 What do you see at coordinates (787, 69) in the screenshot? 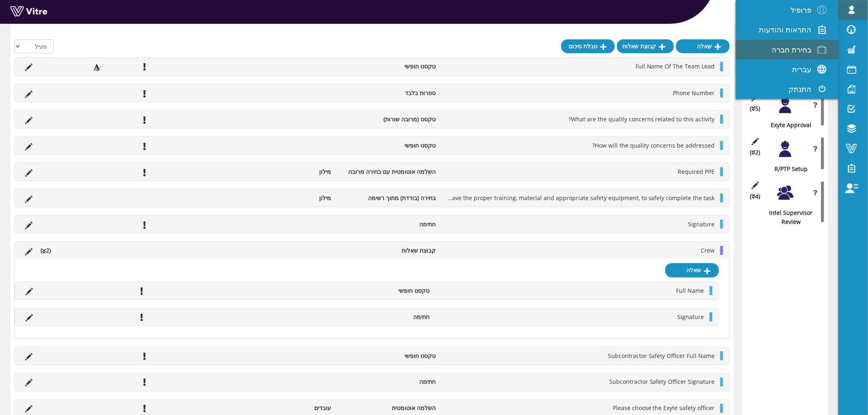
I see `a: עברית` at bounding box center [787, 69].